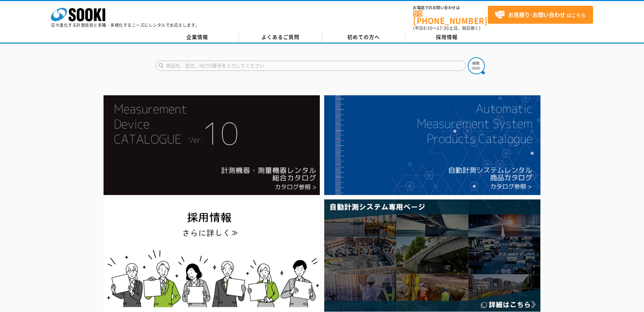 The width and height of the screenshot is (644, 312). I want to click on a: お見積り･お問い合わせはこちら, so click(540, 15).